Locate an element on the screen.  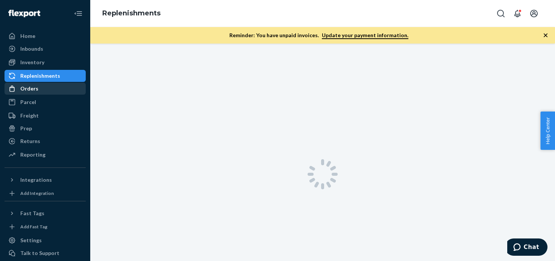
div: Orders is located at coordinates (29, 89).